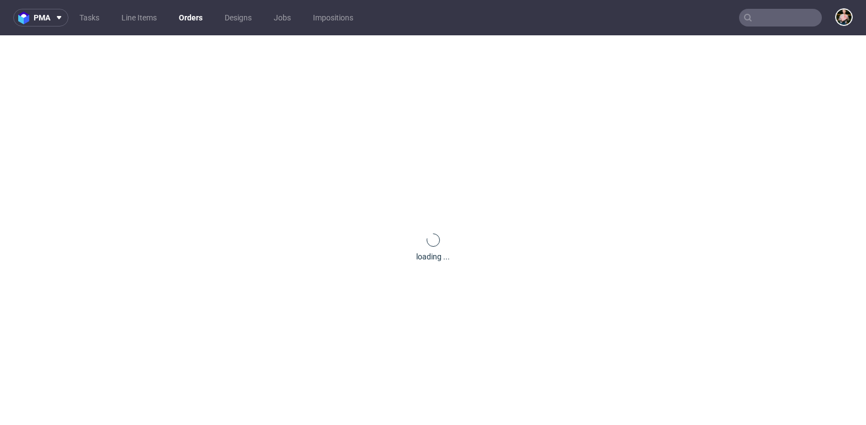 The height and width of the screenshot is (425, 866). What do you see at coordinates (41, 18) in the screenshot?
I see `button: pma` at bounding box center [41, 18].